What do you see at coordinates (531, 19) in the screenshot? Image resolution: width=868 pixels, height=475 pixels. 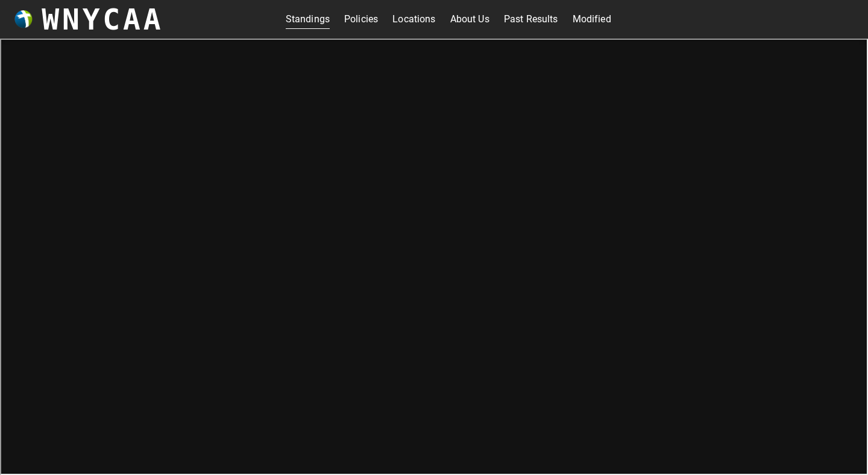 I see `a: Past Results` at bounding box center [531, 19].